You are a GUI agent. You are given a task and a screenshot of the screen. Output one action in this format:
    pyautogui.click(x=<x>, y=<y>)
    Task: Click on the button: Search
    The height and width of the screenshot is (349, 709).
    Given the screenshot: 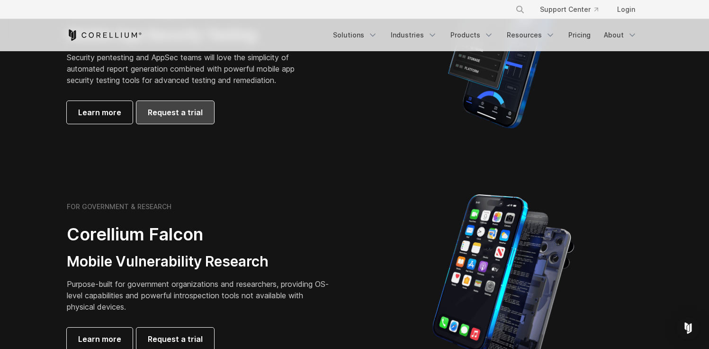 What is the action you would take?
    pyautogui.click(x=520, y=9)
    